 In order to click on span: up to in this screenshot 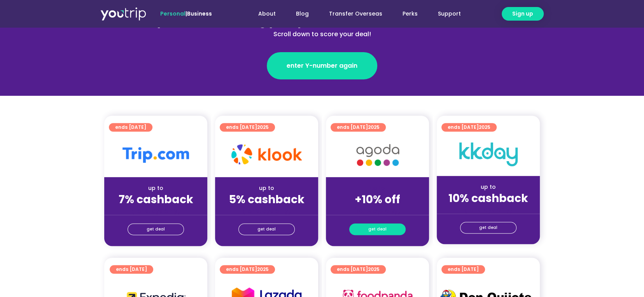, I will do `click(377, 188)`.